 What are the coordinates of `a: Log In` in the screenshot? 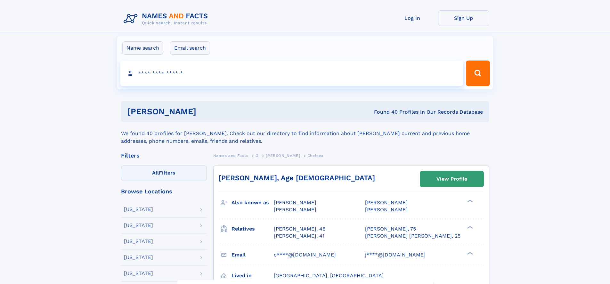 It's located at (412, 18).